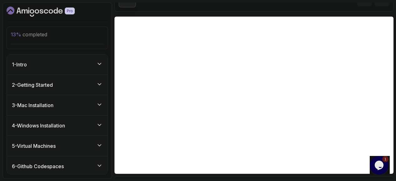 This screenshot has width=396, height=181. Describe the element at coordinates (57, 146) in the screenshot. I see `button: 5-Virtual Machines` at that location.